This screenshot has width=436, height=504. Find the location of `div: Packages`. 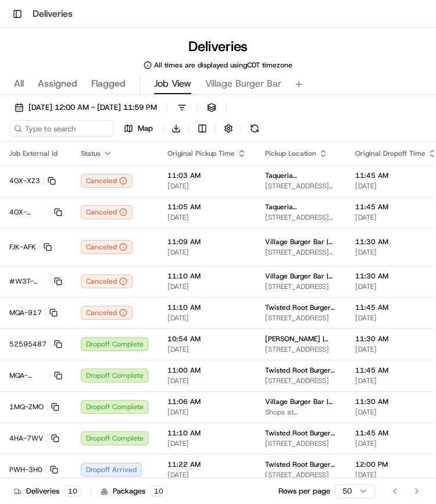

div: Packages is located at coordinates (134, 490).